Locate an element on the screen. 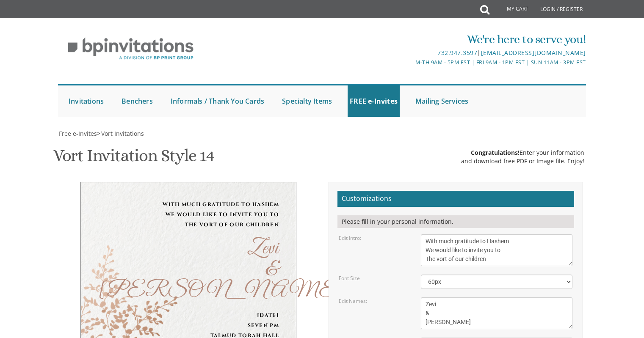 Image resolution: width=644 pixels, height=338 pixels. a: FREE e-Invites is located at coordinates (373, 101).